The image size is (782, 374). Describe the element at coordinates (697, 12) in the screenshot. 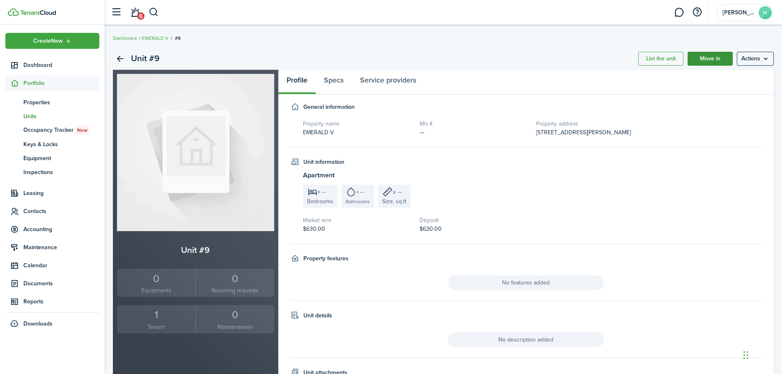

I see `button: Open resource center` at that location.